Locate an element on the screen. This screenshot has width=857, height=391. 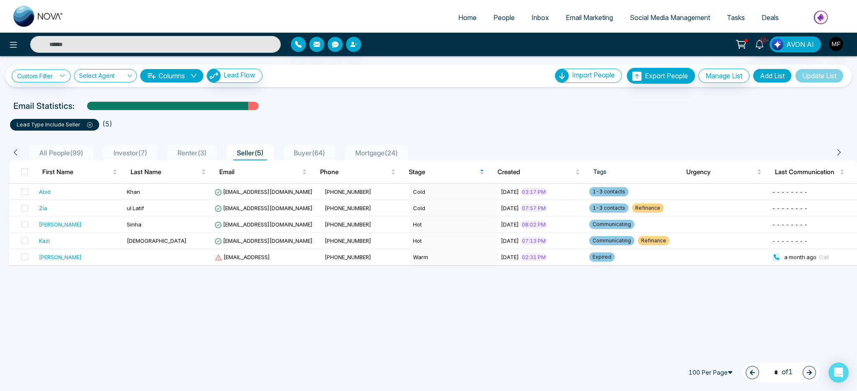
div: Abid is located at coordinates (45, 192).